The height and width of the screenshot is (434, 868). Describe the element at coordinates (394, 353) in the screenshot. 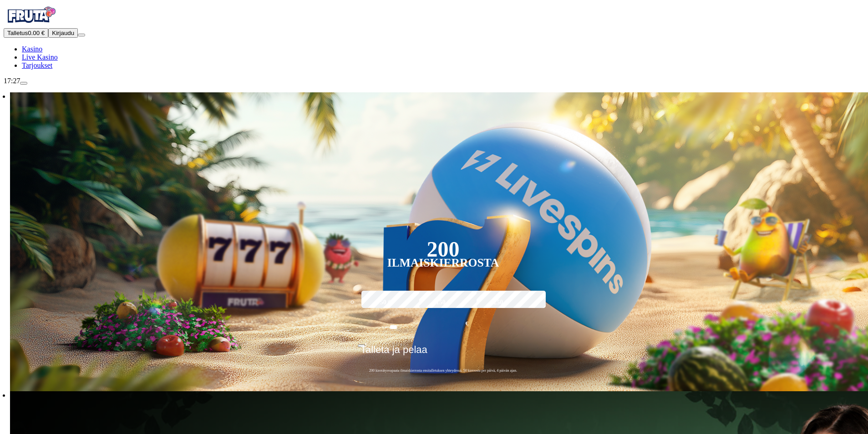

I see `span: Talleta ja pelaa` at that location.